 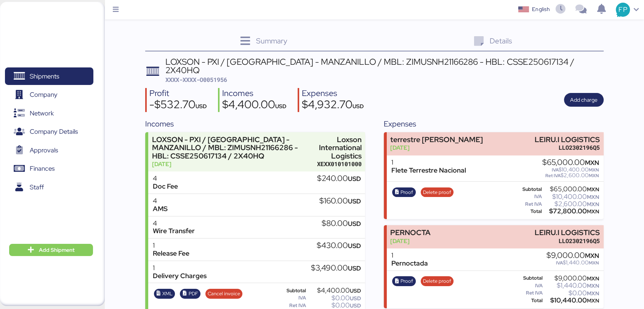 What do you see at coordinates (623, 9) in the screenshot?
I see `span: FP` at bounding box center [623, 9].